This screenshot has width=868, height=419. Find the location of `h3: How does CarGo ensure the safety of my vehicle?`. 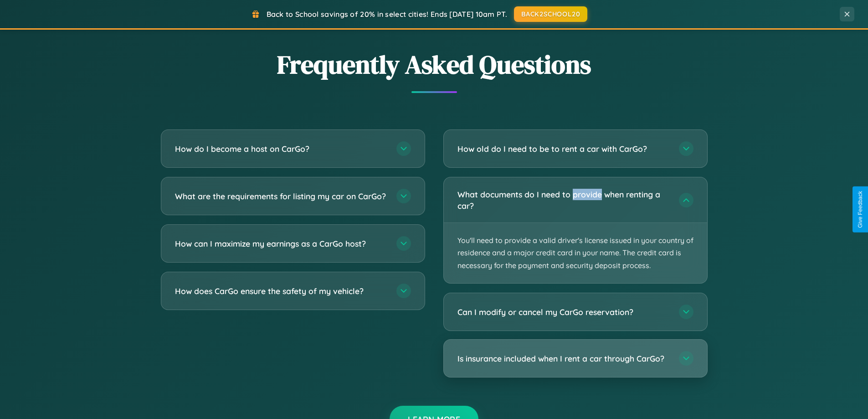

h3: How does CarGo ensure the safety of my vehicle? is located at coordinates (281, 291).